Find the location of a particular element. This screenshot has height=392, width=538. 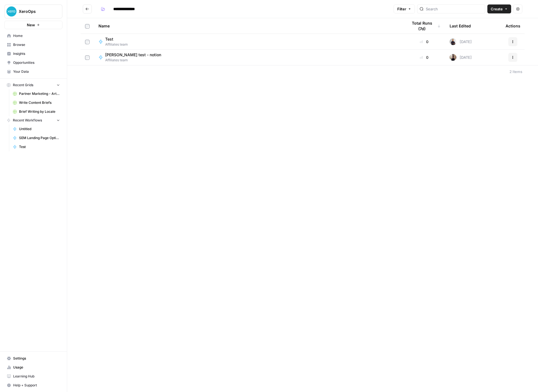

span: Brief Writing by Locale is located at coordinates (39, 112).